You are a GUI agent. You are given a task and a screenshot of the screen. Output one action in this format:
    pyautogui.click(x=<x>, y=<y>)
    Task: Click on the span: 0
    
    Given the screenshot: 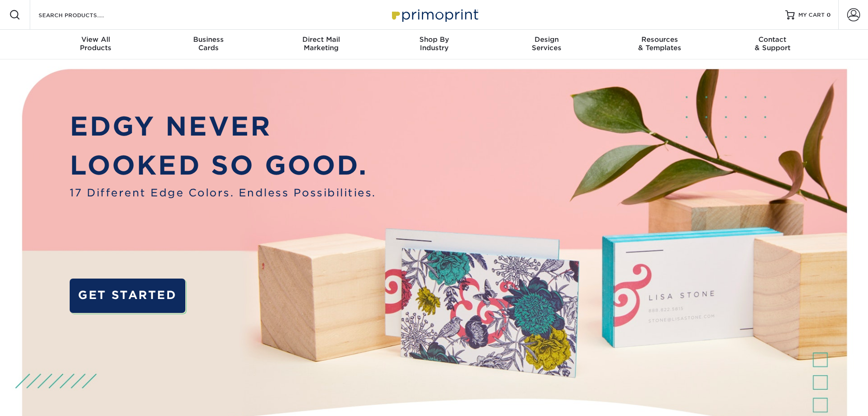 What is the action you would take?
    pyautogui.click(x=828, y=15)
    